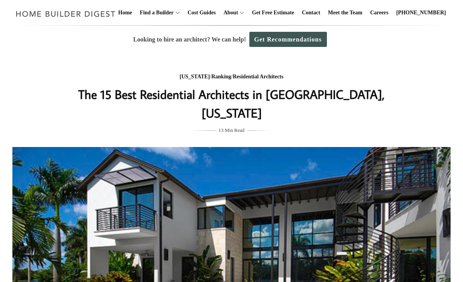 This screenshot has height=282, width=463. Describe the element at coordinates (125, 13) in the screenshot. I see `a: Home` at that location.